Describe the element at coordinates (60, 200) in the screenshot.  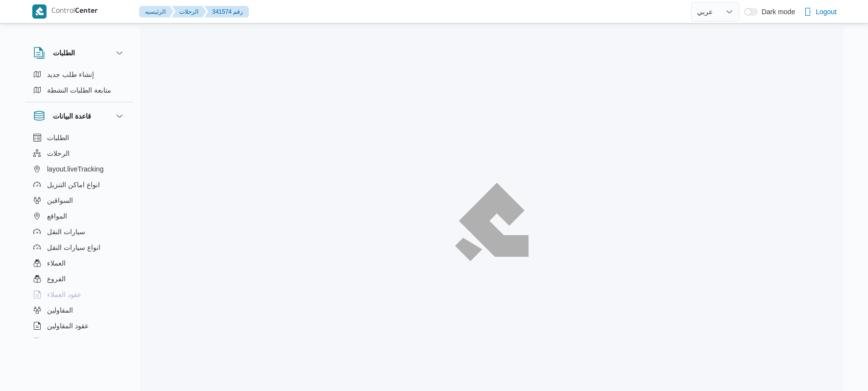
I see `span: السواقين` at that location.